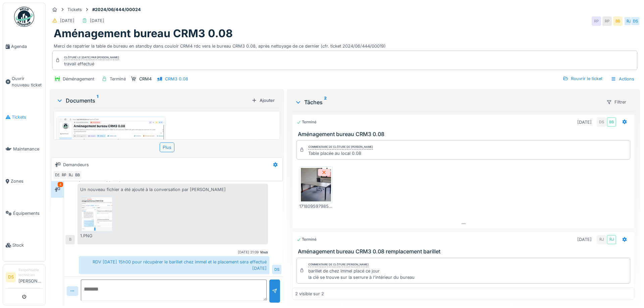 The height and width of the screenshot is (308, 644). I want to click on div: 17180959798532511073911596423713.jpg, so click(316, 206).